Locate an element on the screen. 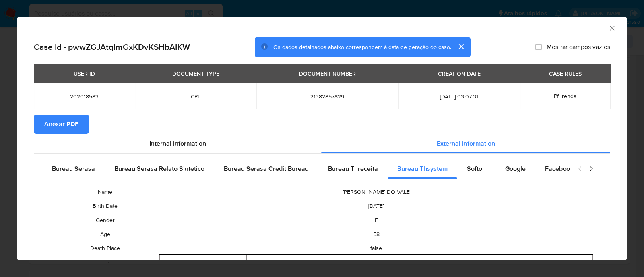 This screenshot has height=277, width=644. span: Bureau Thsystem is located at coordinates (422, 168).